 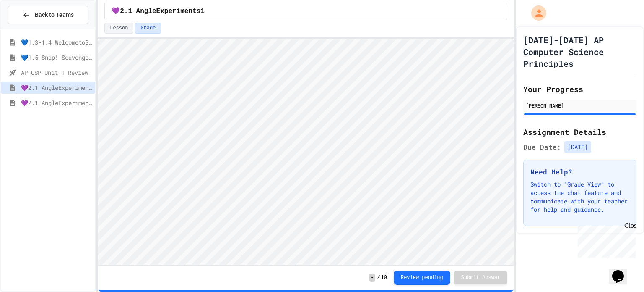 What do you see at coordinates (54, 15) in the screenshot?
I see `span: Back to Teams` at bounding box center [54, 15].